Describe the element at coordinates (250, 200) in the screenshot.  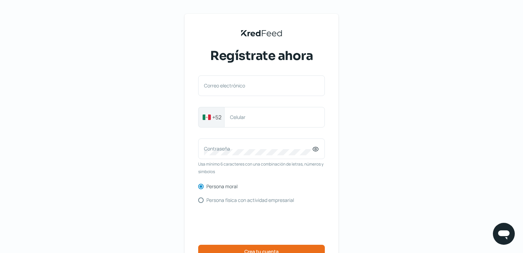
I see `label: Persona física con actividad empresarial` at that location.